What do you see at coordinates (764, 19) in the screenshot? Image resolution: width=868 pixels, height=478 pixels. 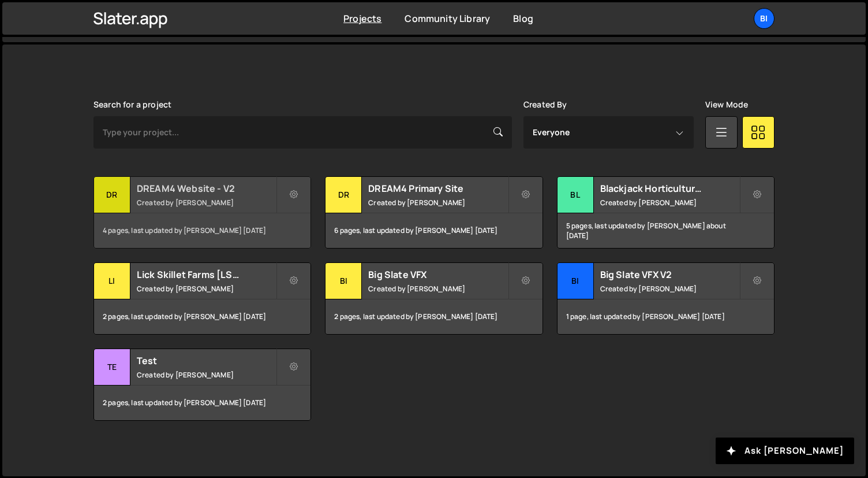 I see `a: Bi` at bounding box center [764, 19].